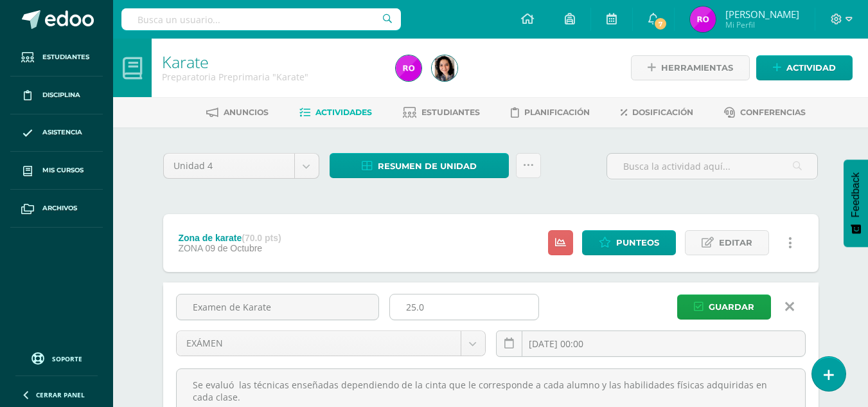  Describe the element at coordinates (241, 166) in the screenshot. I see `a: Unidad 4` at that location.